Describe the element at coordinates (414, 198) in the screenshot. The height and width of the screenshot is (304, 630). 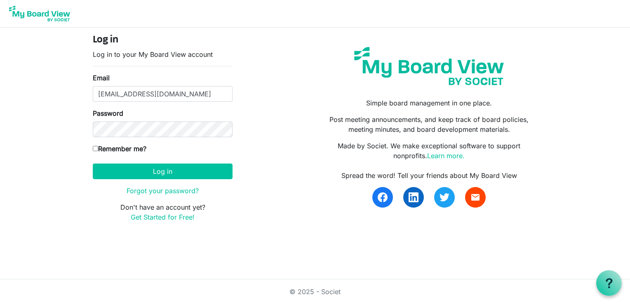
I see `img: linkedin.svg` at that location.